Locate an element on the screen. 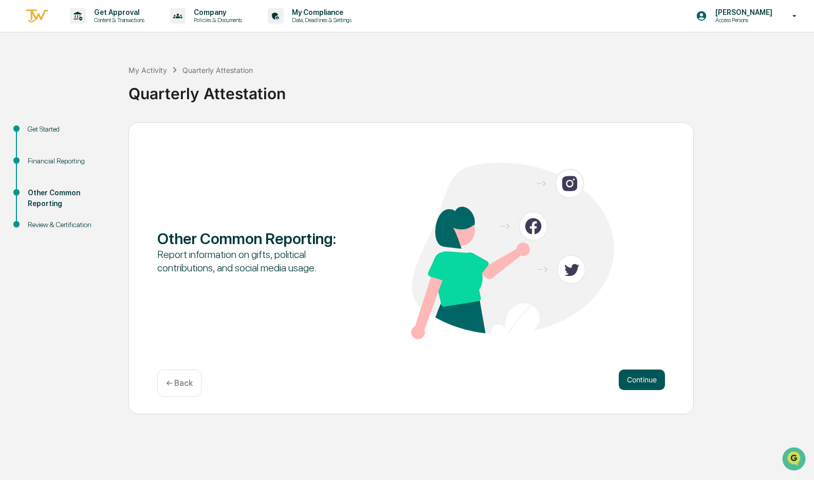 The image size is (814, 480). p: How can we help? is located at coordinates (99, 30).